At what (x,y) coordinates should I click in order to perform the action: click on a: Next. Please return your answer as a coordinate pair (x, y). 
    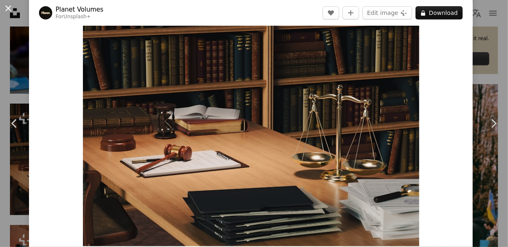
    Looking at the image, I should click on (493, 124).